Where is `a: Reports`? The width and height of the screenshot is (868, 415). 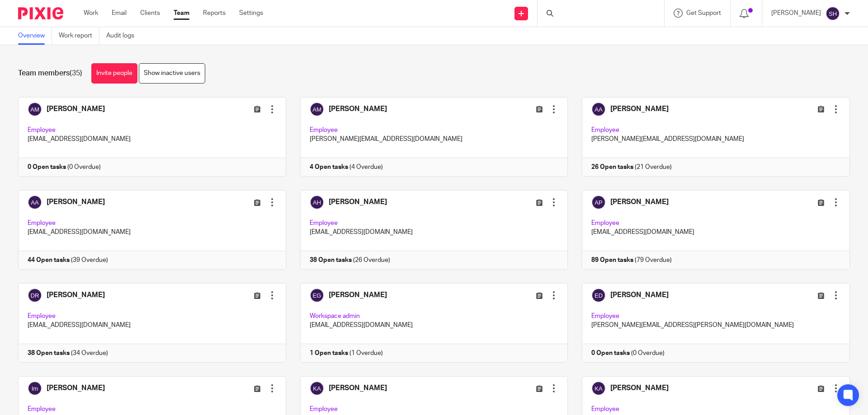 a: Reports is located at coordinates (215, 13).